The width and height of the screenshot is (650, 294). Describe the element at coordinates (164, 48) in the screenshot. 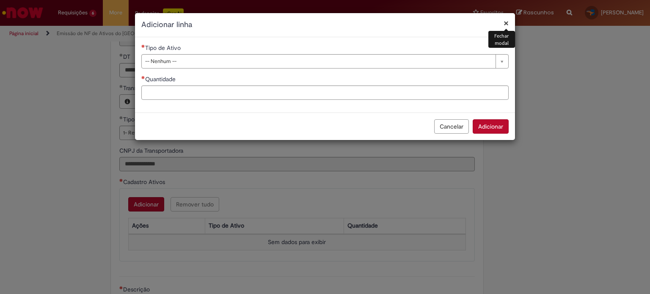

I see `span: Tipo de Ativo` at that location.